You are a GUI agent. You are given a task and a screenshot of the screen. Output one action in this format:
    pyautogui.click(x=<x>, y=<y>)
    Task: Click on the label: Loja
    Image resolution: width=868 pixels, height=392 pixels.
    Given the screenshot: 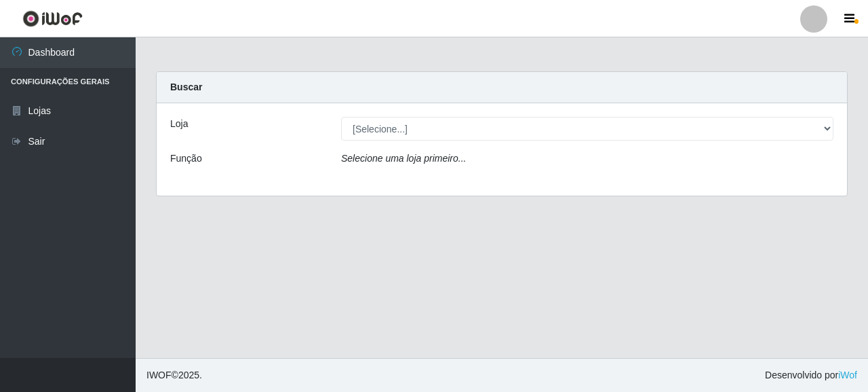 What is the action you would take?
    pyautogui.click(x=179, y=123)
    